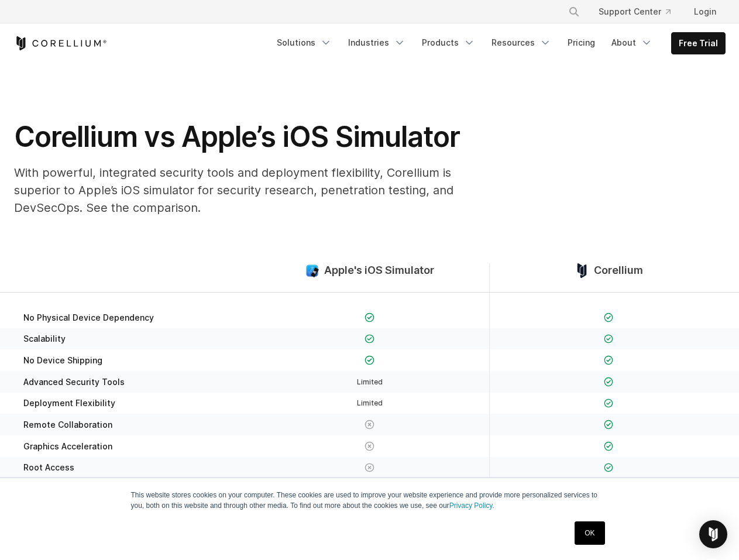  Describe the element at coordinates (634, 12) in the screenshot. I see `a: Support Center` at that location.